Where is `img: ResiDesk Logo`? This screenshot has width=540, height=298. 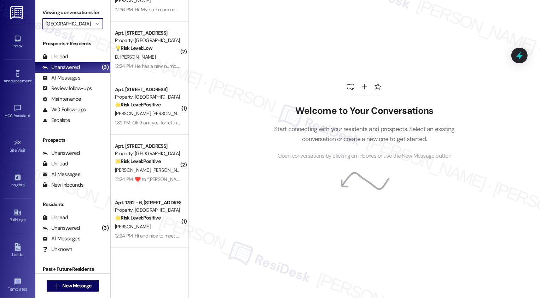 img: ResiDesk Logo is located at coordinates (17, 12).